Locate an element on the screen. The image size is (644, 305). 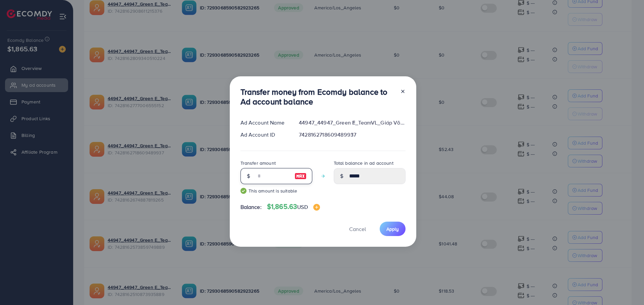
label: Transfer amount is located at coordinates (258, 163).